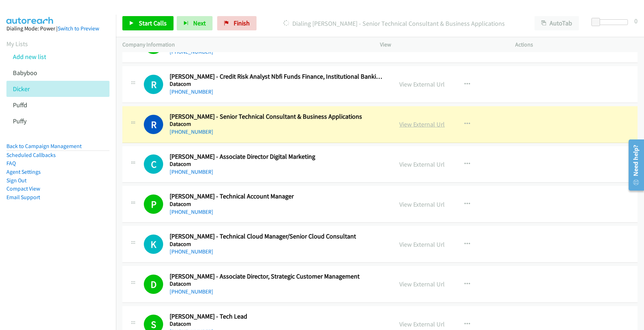 Image resolution: width=644 pixels, height=330 pixels. Describe the element at coordinates (23, 189) in the screenshot. I see `a: Compact View` at that location.